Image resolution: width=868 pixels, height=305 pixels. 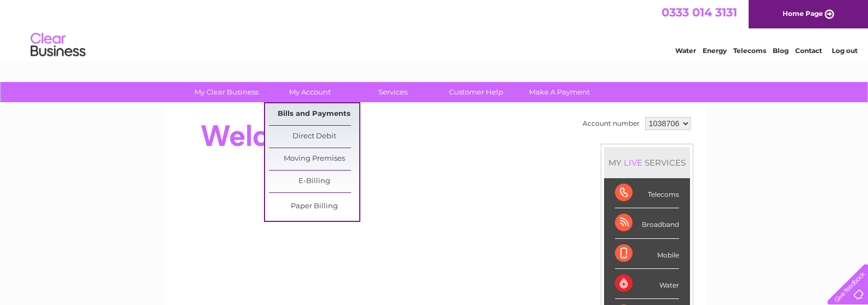 I want to click on a: Moving Premises, so click(x=314, y=159).